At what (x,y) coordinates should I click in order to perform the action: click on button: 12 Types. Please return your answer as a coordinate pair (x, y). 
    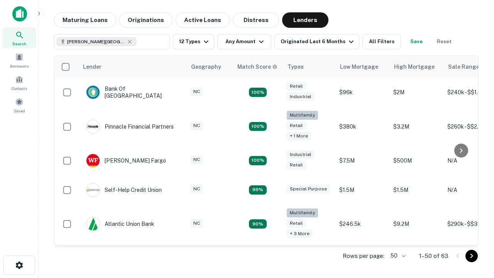
    Looking at the image, I should click on (193, 42).